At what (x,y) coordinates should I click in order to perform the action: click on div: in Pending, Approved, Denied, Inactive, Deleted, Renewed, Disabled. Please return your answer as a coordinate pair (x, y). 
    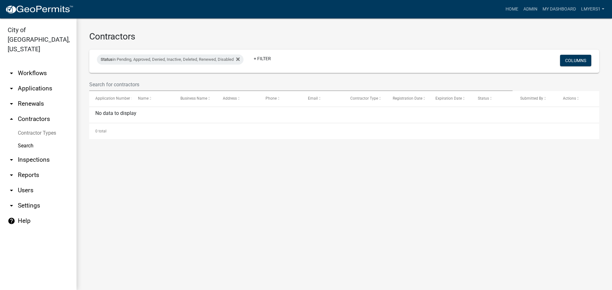
    Looking at the image, I should click on (170, 60).